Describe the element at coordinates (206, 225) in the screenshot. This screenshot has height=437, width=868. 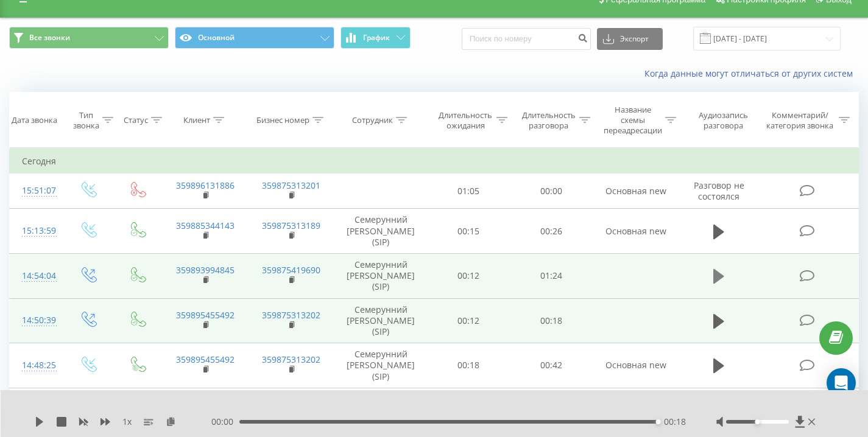
I see `a: 359885344143` at that location.